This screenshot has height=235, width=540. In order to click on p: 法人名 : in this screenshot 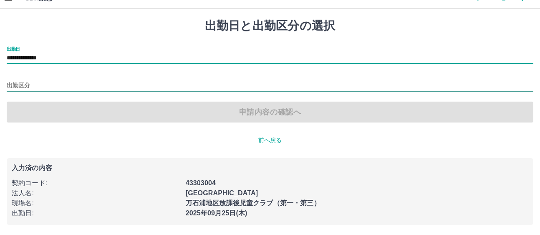, I will do `click(96, 193)`.